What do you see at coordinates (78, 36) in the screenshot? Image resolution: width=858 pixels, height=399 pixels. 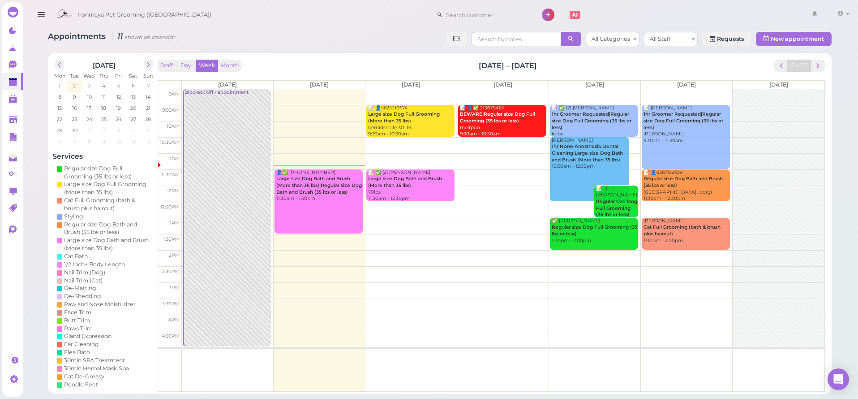 I see `span: Appointments` at bounding box center [78, 36].